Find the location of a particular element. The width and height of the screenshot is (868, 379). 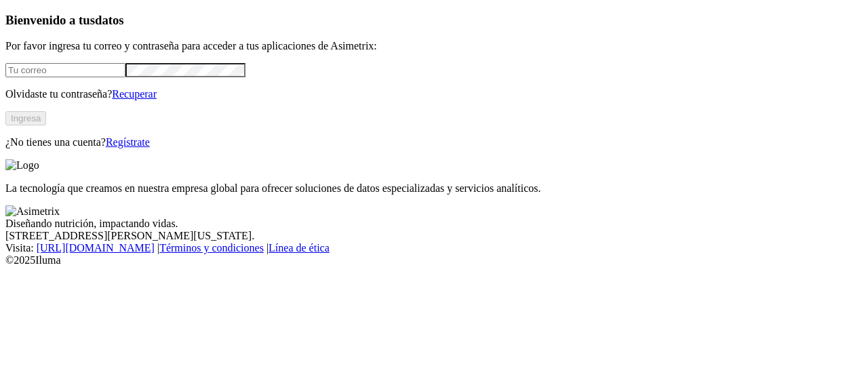

a: Regístrate is located at coordinates (128, 141).